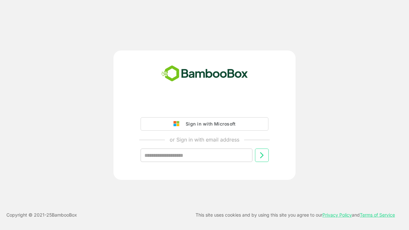 This screenshot has height=230, width=409. I want to click on div: Sign in with Microsoft, so click(209, 124).